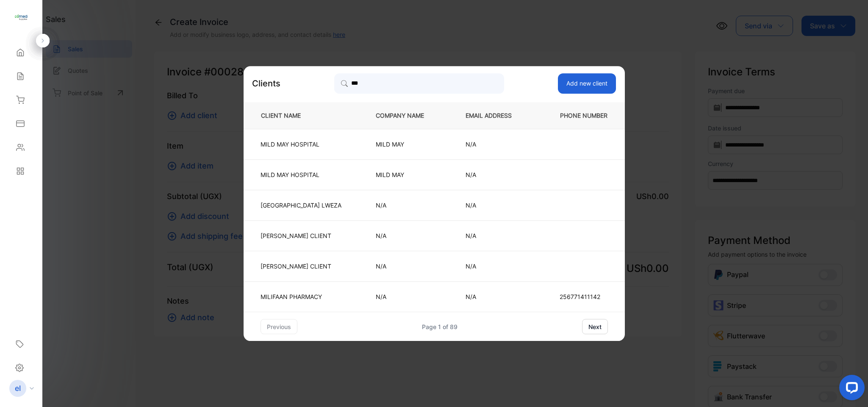 Image resolution: width=868 pixels, height=407 pixels. Describe the element at coordinates (266, 83) in the screenshot. I see `p: Clients` at that location.